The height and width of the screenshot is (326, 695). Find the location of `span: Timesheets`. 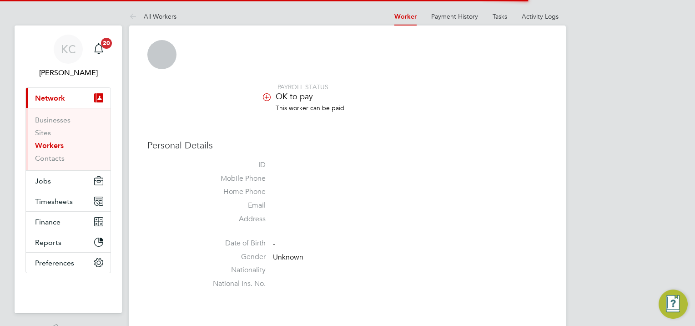

span: Timesheets is located at coordinates (54, 201).